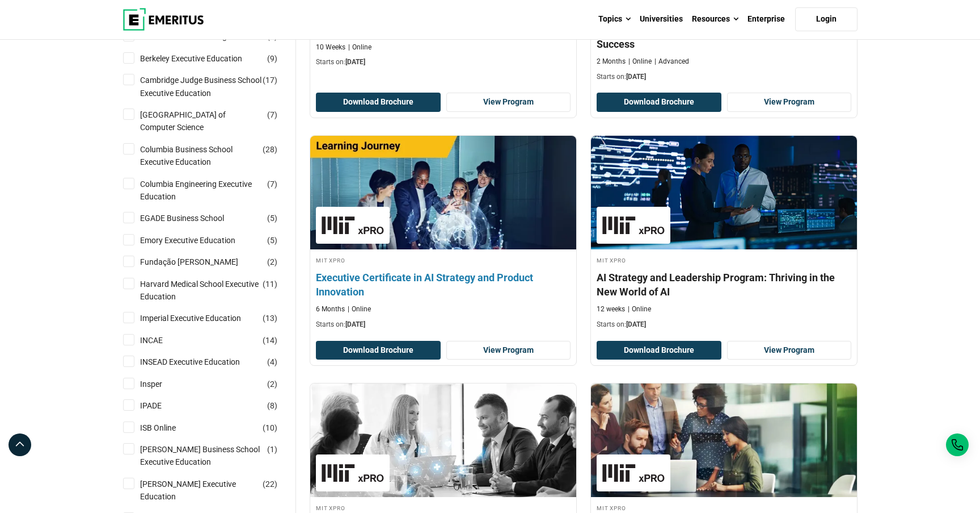 The image size is (980, 513). Describe the element at coordinates (331, 47) in the screenshot. I see `p: 10 Weeks` at that location.